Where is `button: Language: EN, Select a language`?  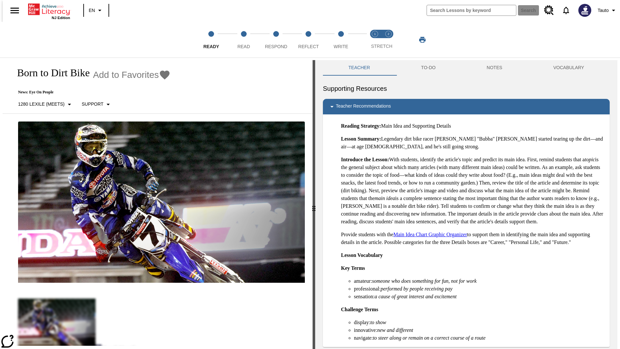 button: Language: EN, Select a language is located at coordinates (96, 10).